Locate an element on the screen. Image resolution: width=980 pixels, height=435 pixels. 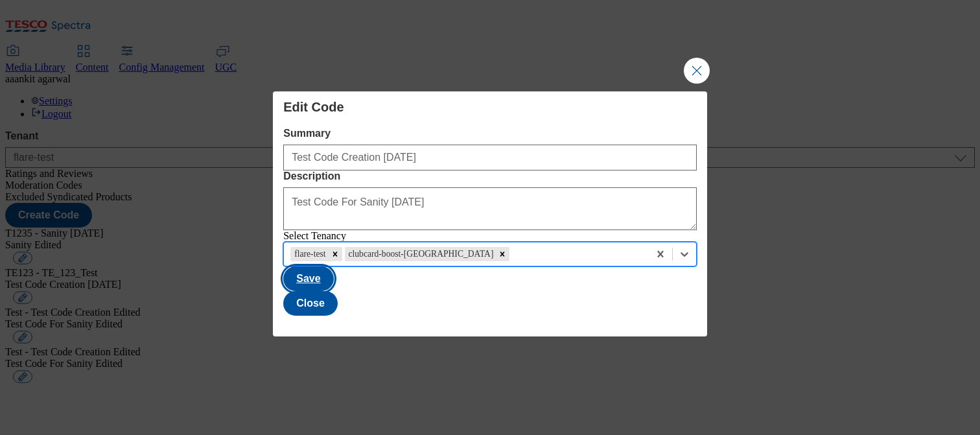
h4: Edit Code is located at coordinates (490, 107).